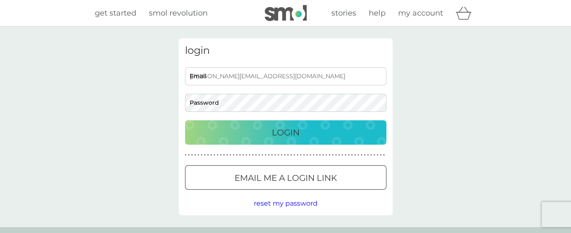  What do you see at coordinates (286, 132) in the screenshot?
I see `p: Login` at bounding box center [286, 132].